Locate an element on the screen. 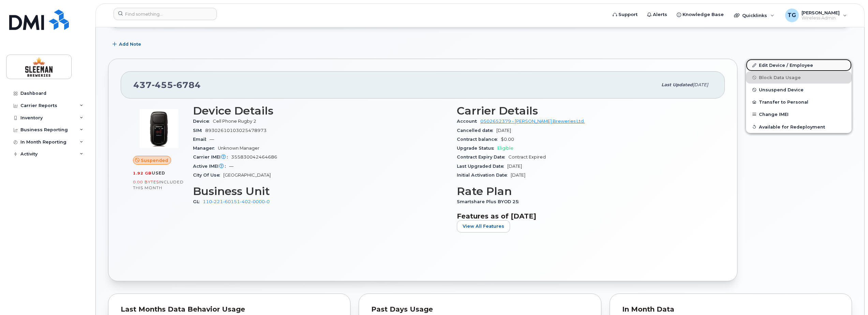  span: Device is located at coordinates (203, 121).